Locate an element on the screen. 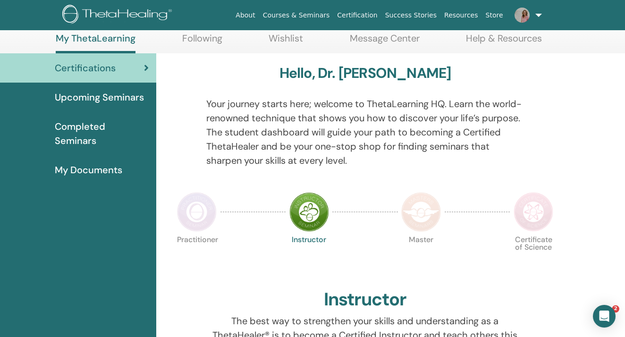 Image resolution: width=625 pixels, height=337 pixels. a: Courses & Seminars is located at coordinates (297, 15).